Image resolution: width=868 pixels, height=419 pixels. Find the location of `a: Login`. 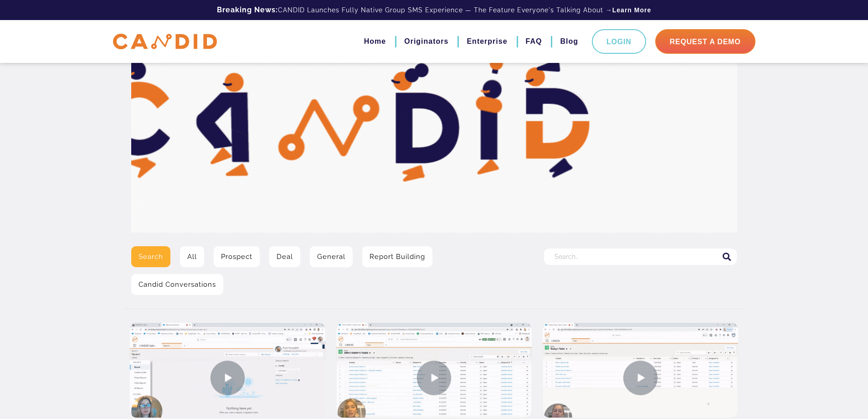

a: Login is located at coordinates (619, 41).